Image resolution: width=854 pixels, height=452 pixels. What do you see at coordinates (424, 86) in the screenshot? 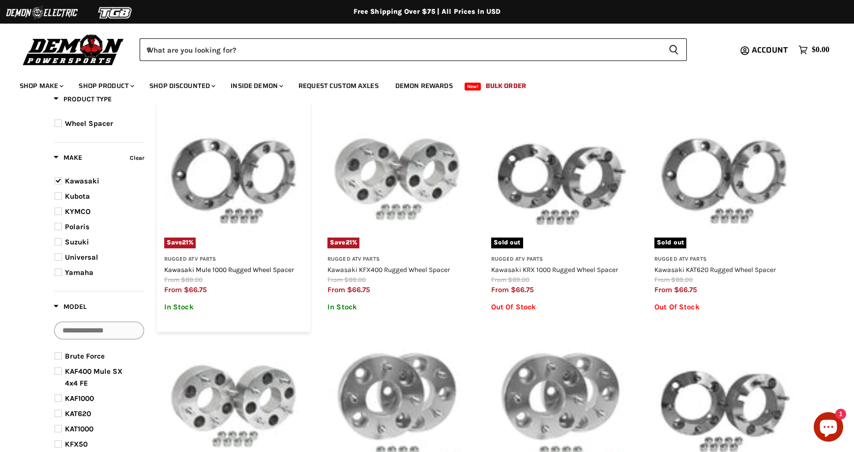
I see `a: Demon Rewards` at bounding box center [424, 86].